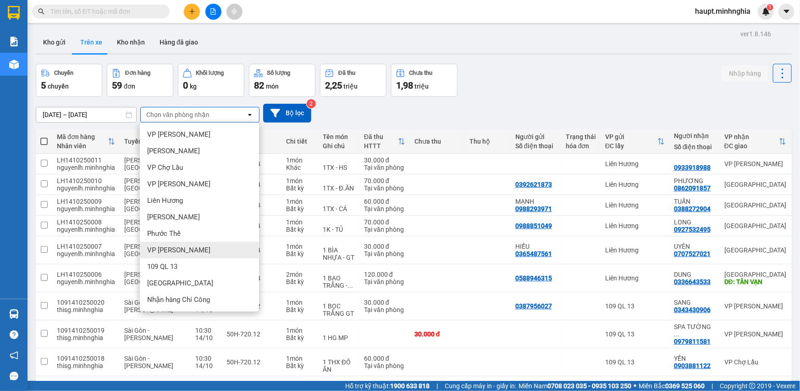 Image resolution: width=800 pixels, height=391 pixels. What do you see at coordinates (353, 80) in the screenshot?
I see `button: Đã thu2,25 triệu` at bounding box center [353, 80].